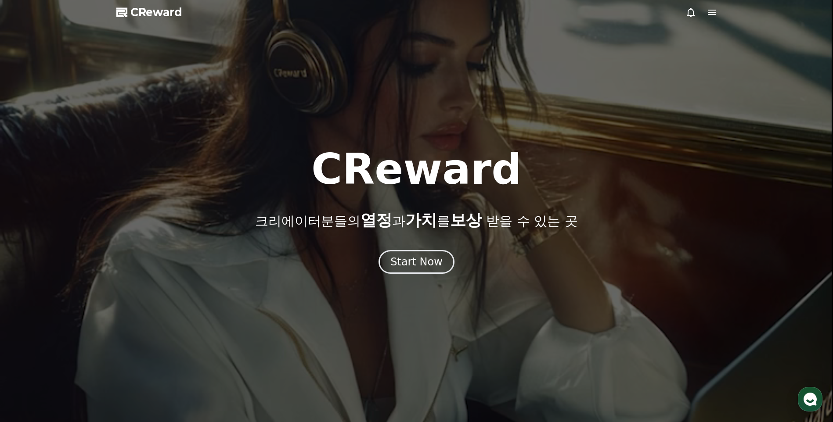 This screenshot has width=833, height=422. I want to click on span: 보상, so click(466, 220).